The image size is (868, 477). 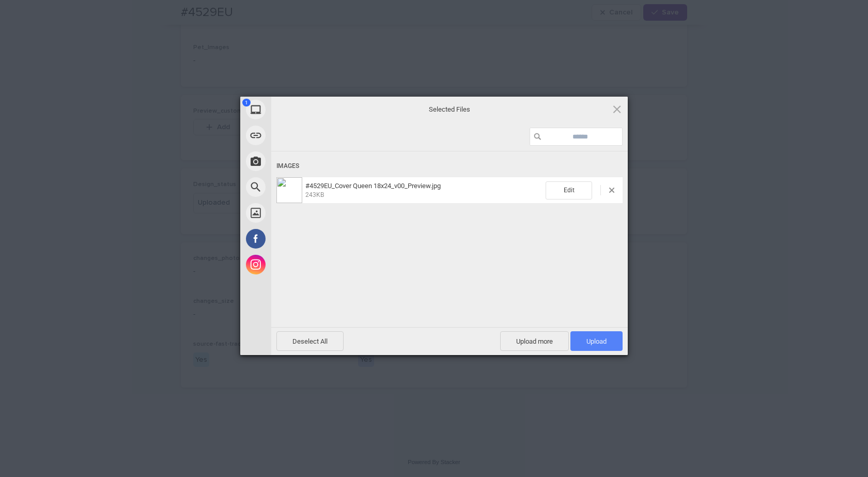 What do you see at coordinates (246, 102) in the screenshot?
I see `span: 1` at bounding box center [246, 102].